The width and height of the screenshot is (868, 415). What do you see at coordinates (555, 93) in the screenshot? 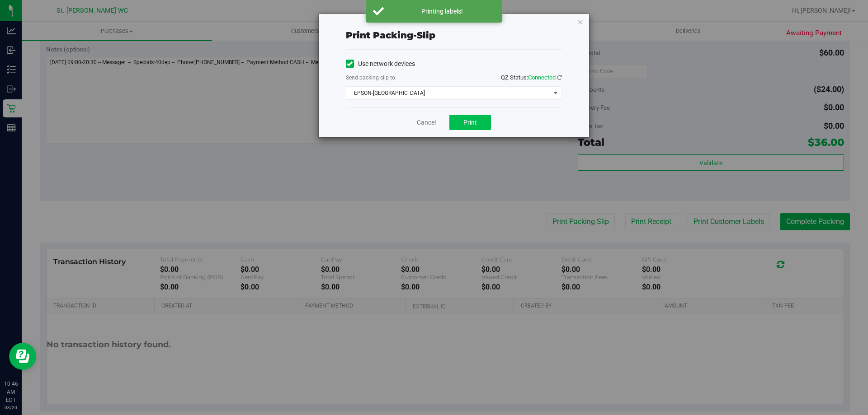
I see `span: select` at bounding box center [555, 93].